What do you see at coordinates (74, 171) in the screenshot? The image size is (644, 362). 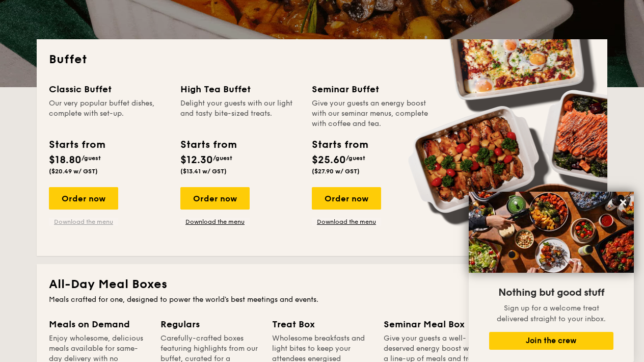 I see `span: ($20.49 w/ GST)` at bounding box center [74, 171].